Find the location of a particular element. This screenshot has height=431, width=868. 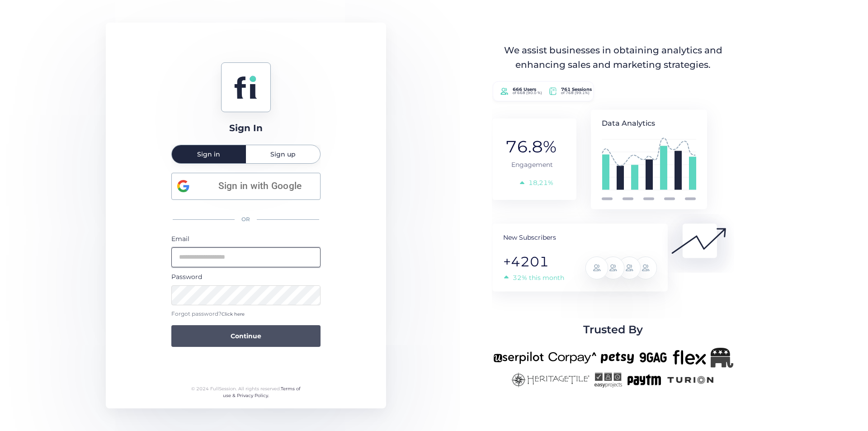

div: Sign In is located at coordinates (246, 128).